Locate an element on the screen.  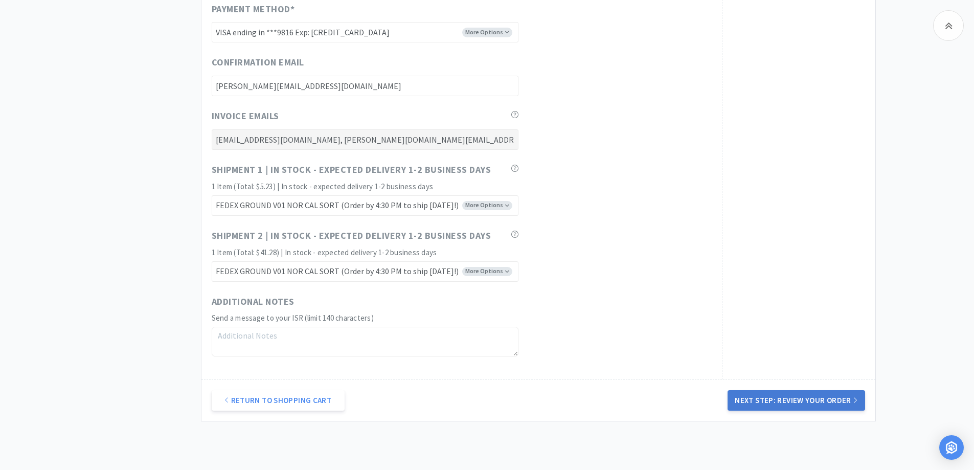
span: Send a message to your ISR (limit 140 characters) is located at coordinates (293, 318).